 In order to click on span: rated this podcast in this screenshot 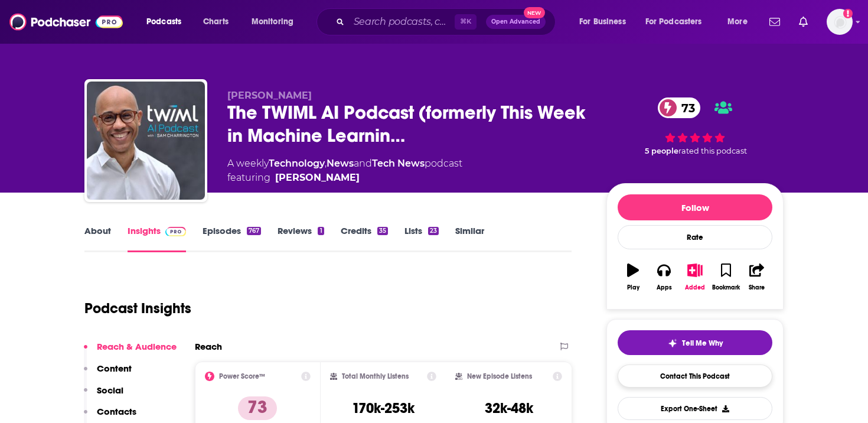, I will do `click(713, 151)`.